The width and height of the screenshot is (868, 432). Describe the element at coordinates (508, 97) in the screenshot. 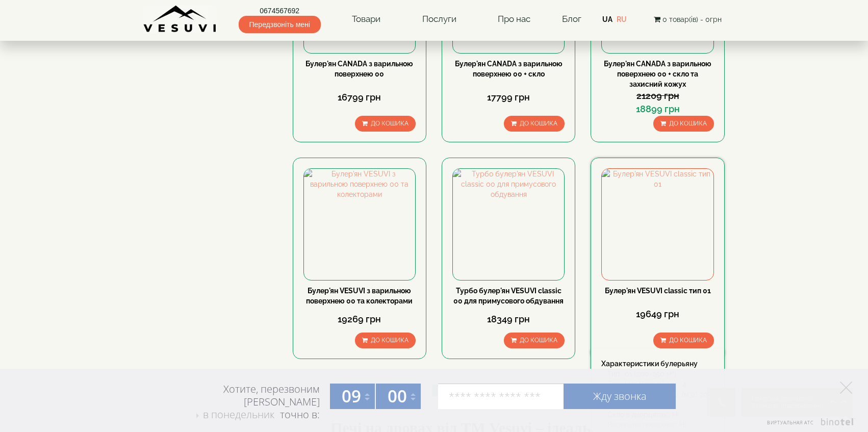

I see `div: 17799 грн` at that location.